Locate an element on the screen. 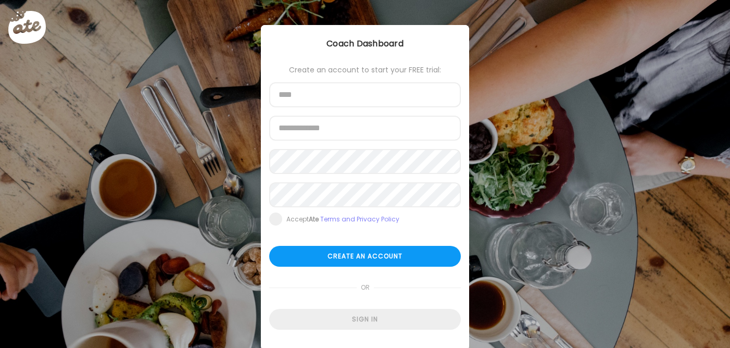  span: or is located at coordinates (365, 287).